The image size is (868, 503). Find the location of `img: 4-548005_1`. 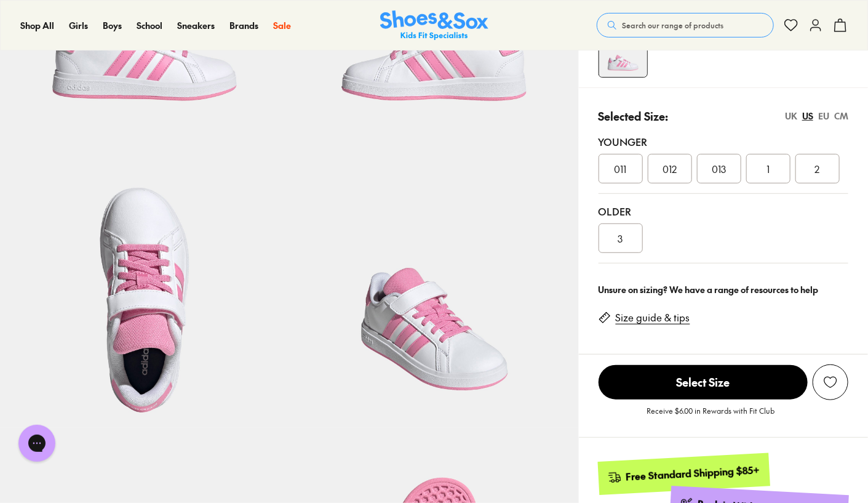

img: 4-548005_1 is located at coordinates (623, 53).